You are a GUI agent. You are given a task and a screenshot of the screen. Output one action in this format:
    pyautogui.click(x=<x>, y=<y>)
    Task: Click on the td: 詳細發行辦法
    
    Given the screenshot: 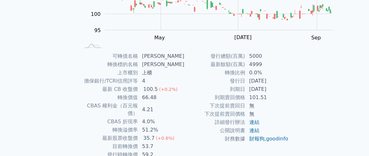 What is the action you would take?
    pyautogui.click(x=215, y=122)
    